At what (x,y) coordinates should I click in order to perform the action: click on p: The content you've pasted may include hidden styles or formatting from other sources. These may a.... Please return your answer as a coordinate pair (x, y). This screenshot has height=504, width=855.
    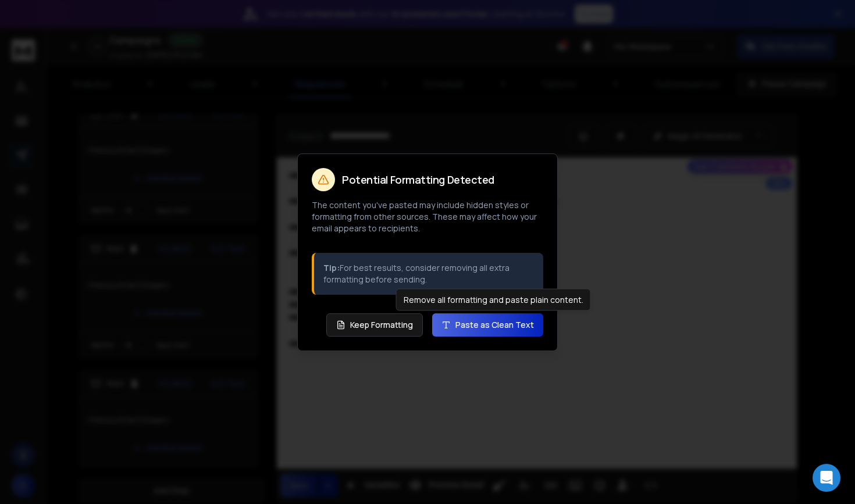
    Looking at the image, I should click on (428, 216).